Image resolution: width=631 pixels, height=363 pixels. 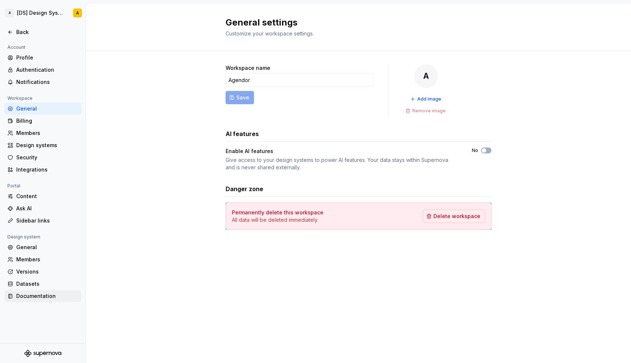 I want to click on h4: Permanently delete this workspace, so click(x=278, y=212).